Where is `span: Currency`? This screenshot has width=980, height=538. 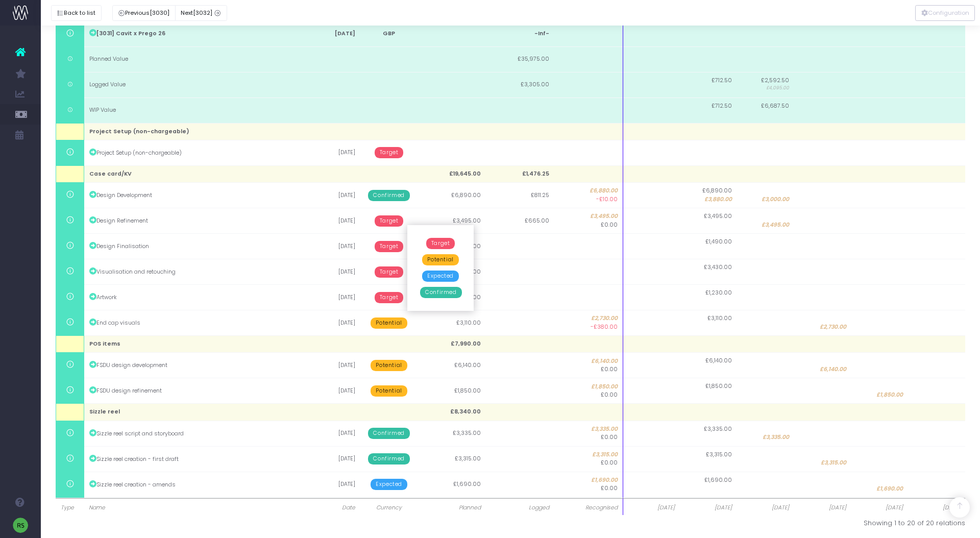
span: Currency is located at coordinates (389, 508).